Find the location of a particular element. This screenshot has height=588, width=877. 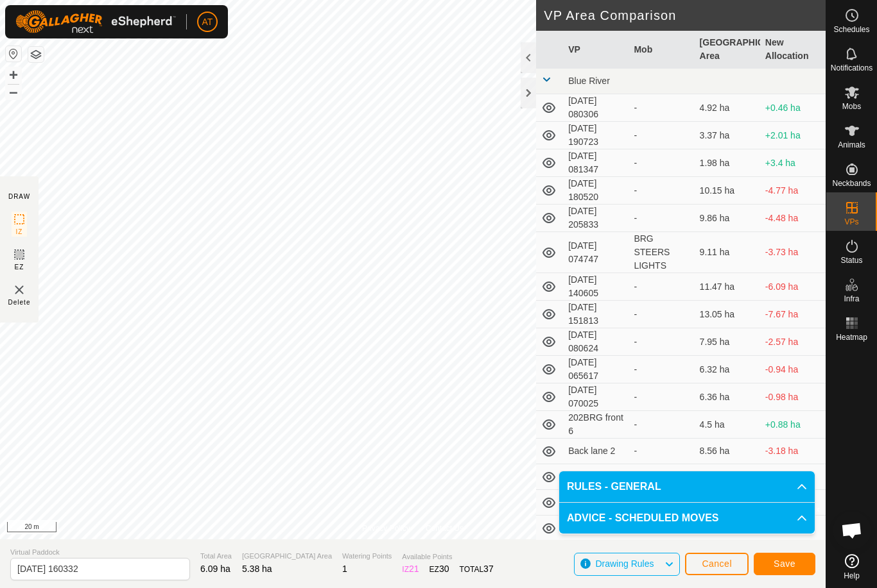

img: Gallagher Logo is located at coordinates (96, 22).